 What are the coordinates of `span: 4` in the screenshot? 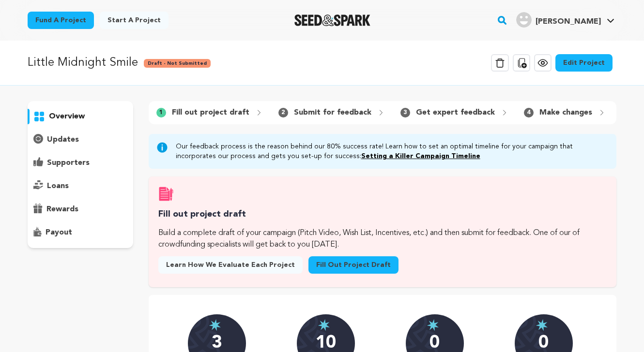 It's located at (528, 113).